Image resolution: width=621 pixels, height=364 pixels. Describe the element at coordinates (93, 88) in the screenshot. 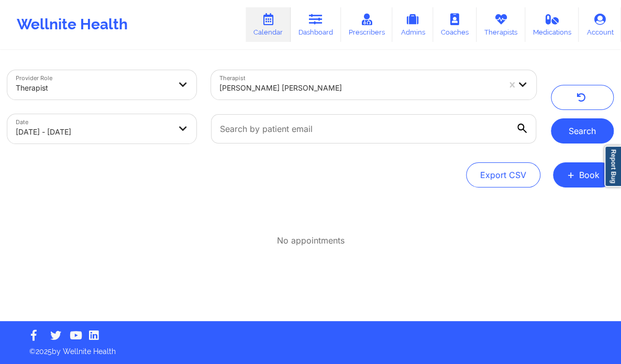

I see `div: Therapist` at that location.